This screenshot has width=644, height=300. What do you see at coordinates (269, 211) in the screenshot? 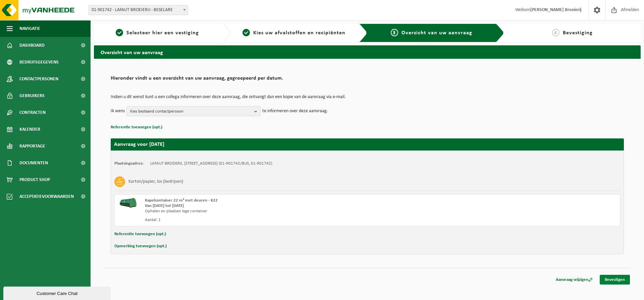
I see `div: Ophalen en plaatsen lege container` at bounding box center [269, 211].